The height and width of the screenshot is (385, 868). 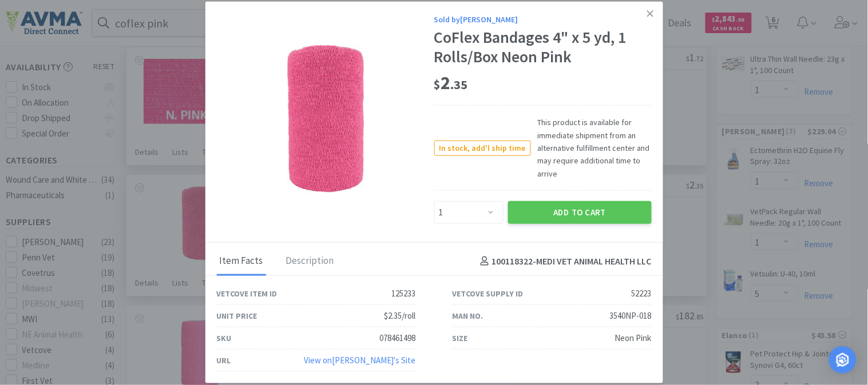 What do you see at coordinates (326, 118) in the screenshot?
I see `img: 4759a1d680e64e21826231669cd3aad6_52223.jpeg` at bounding box center [326, 118].